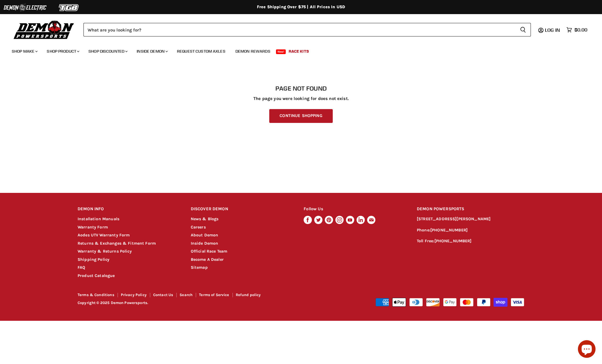 This screenshot has height=364, width=602. Describe the element at coordinates (253, 51) in the screenshot. I see `a: Demon Rewards` at that location.